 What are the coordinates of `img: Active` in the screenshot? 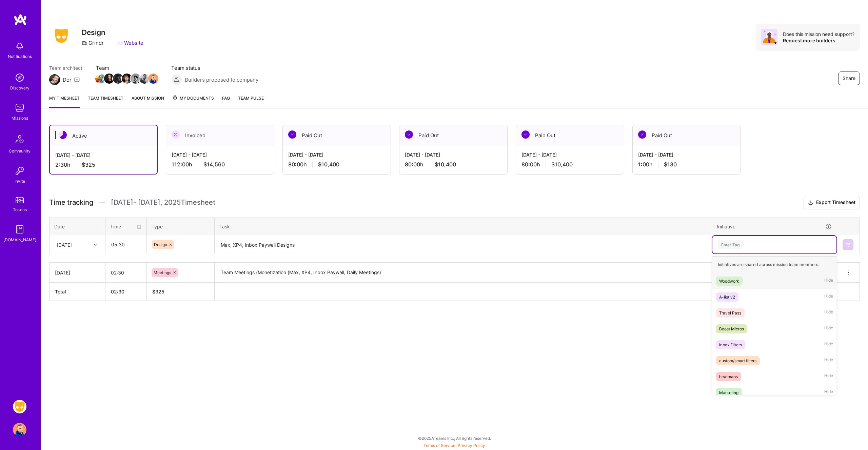 It's located at (63, 135).